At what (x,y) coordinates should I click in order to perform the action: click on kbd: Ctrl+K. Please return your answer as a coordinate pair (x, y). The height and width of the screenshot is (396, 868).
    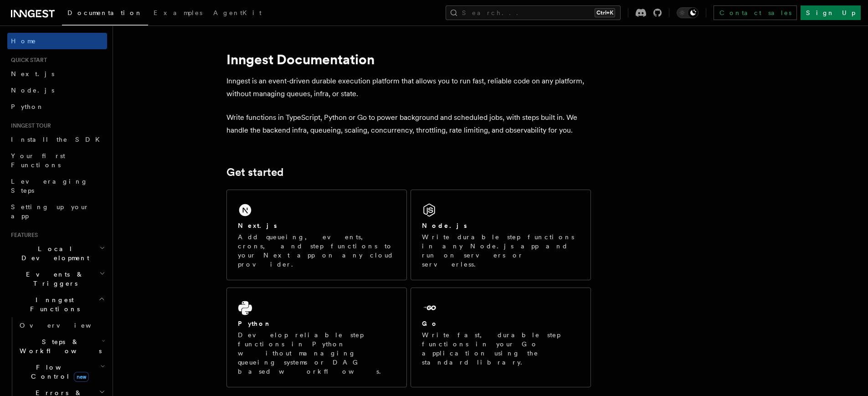
    Looking at the image, I should click on (605, 13).